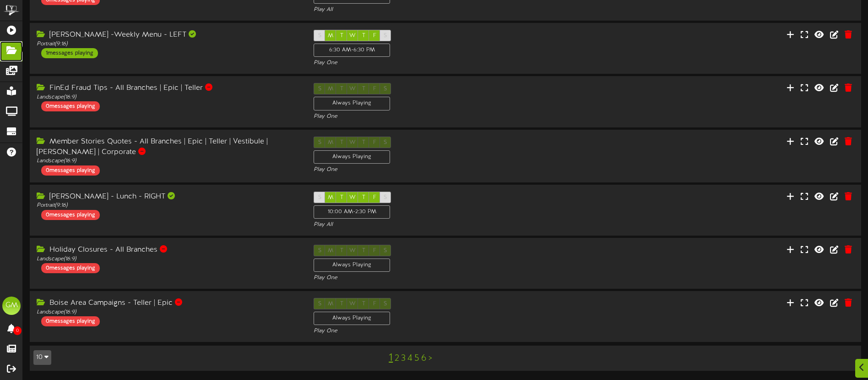 The image size is (868, 380). Describe the element at coordinates (42, 358) in the screenshot. I see `button: 10` at that location.